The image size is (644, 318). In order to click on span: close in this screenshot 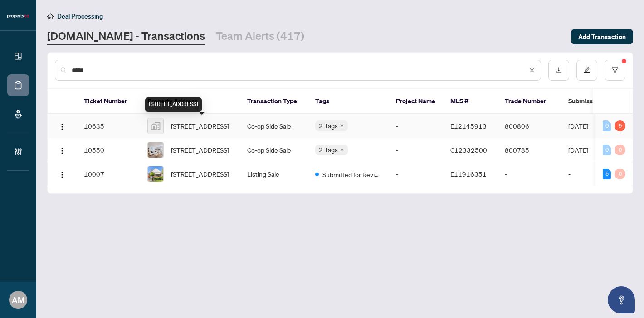, I will do `click(532, 71)`.